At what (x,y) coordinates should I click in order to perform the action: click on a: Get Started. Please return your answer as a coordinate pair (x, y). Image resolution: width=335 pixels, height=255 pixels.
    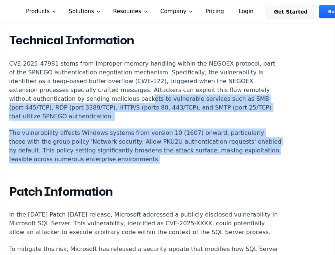
    Looking at the image, I should click on (291, 12).